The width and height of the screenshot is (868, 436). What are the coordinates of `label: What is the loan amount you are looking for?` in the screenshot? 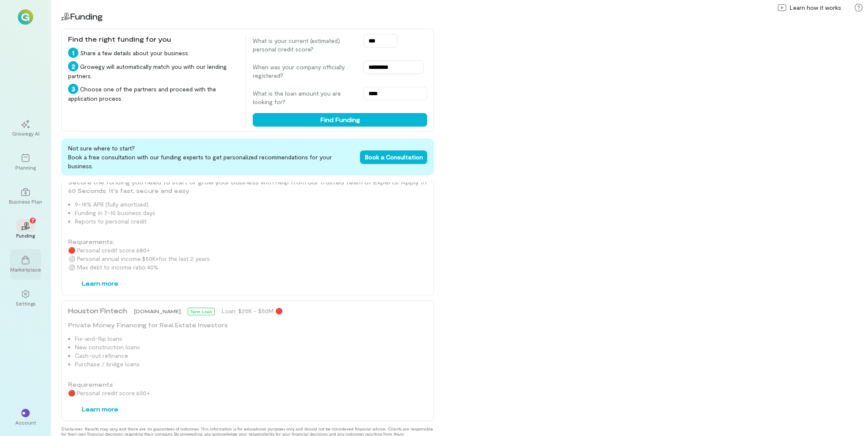 It's located at (304, 98).